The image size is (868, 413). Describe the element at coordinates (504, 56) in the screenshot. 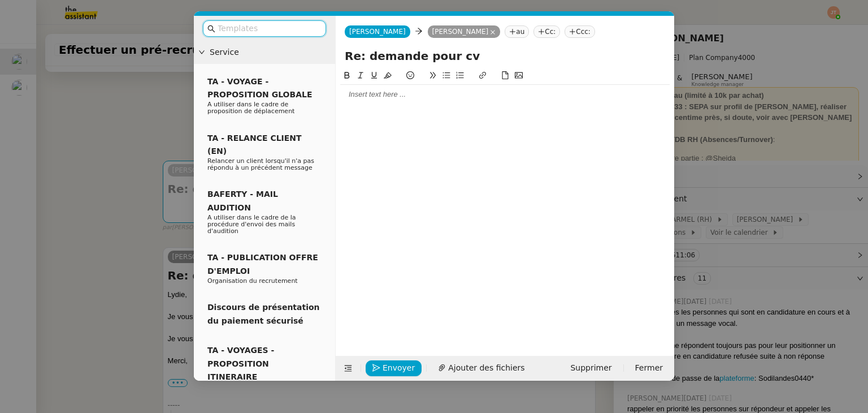

I see `input: Subject` at that location.